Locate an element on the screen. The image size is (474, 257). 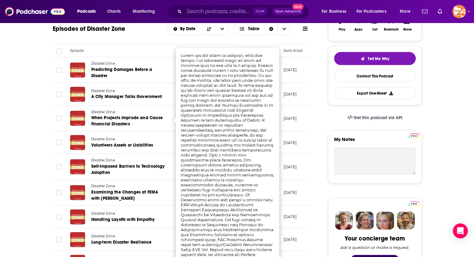
span: New is located at coordinates (298, 7).